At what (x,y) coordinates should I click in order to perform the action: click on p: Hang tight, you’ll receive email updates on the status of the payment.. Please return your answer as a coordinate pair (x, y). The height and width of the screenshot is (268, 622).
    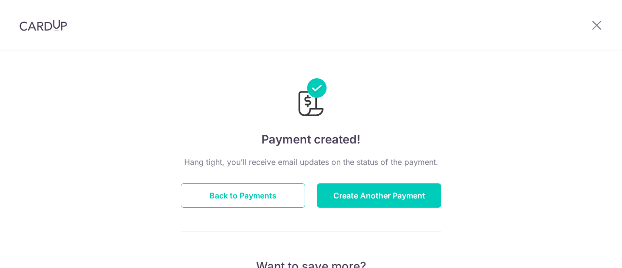
    Looking at the image, I should click on (311, 162).